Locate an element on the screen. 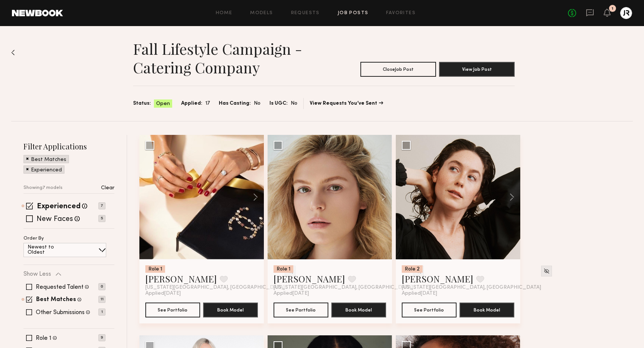 The height and width of the screenshot is (348, 644). p: Clear is located at coordinates (108, 188).